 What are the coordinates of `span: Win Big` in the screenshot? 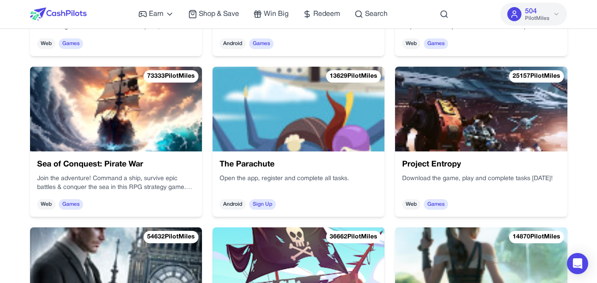 It's located at (276, 14).